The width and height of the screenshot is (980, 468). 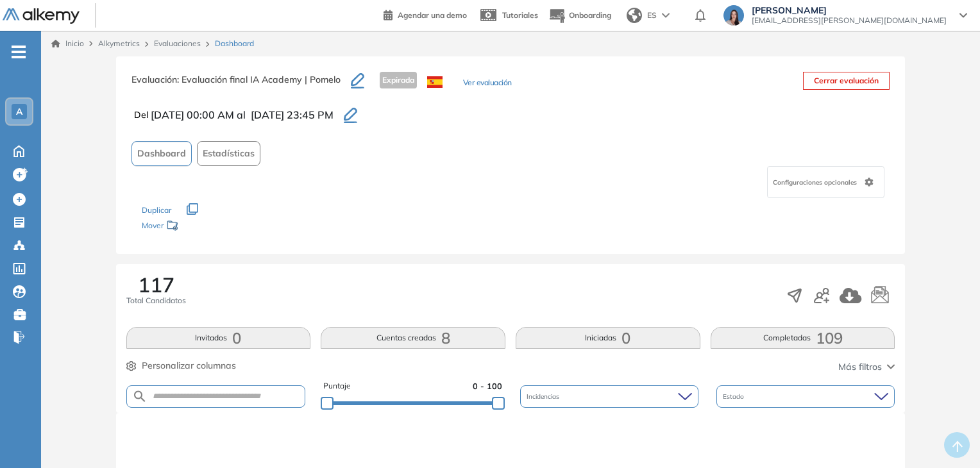 What do you see at coordinates (41, 16) in the screenshot?
I see `img: Logo` at bounding box center [41, 16].